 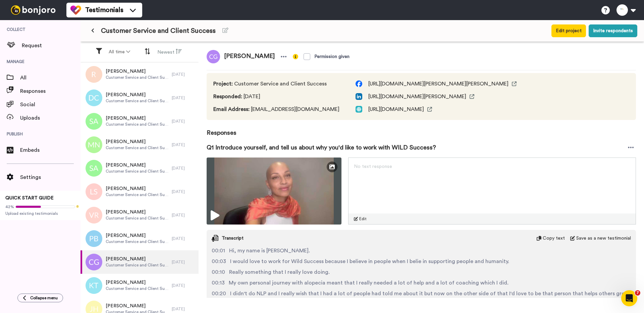 What do you see at coordinates (370, 262) in the screenshot?
I see `span: I would love to work for Wild Success because I believe in people when I belie in supporting peop...` at bounding box center [370, 262].